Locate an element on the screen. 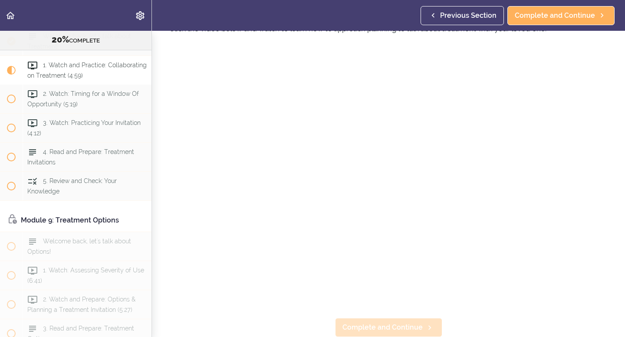 The width and height of the screenshot is (625, 337). span: 1. Watch and Practice: Collaborating on Treatment (4:59) is located at coordinates (87, 70).